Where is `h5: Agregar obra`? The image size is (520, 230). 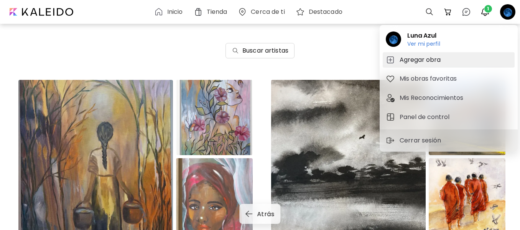
h5: Agregar obra is located at coordinates (421, 60).